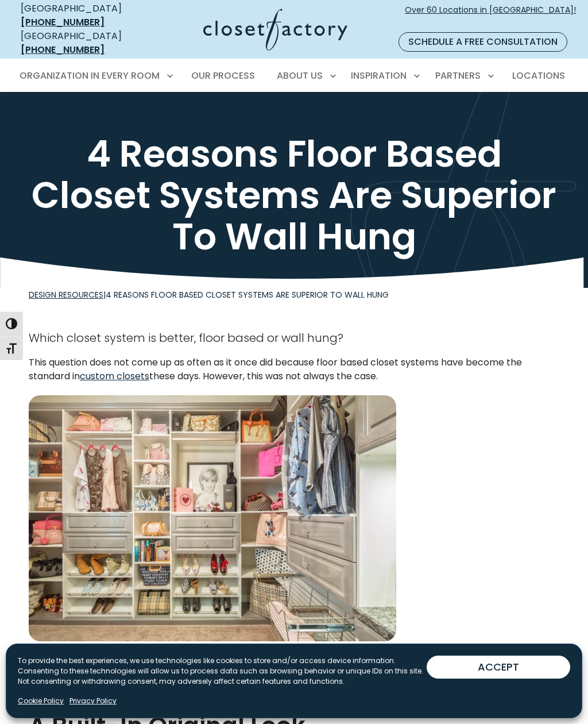  Describe the element at coordinates (294, 369) in the screenshot. I see `p: This question does not come up as often as it once did because floor based closet systems have be...` at that location.